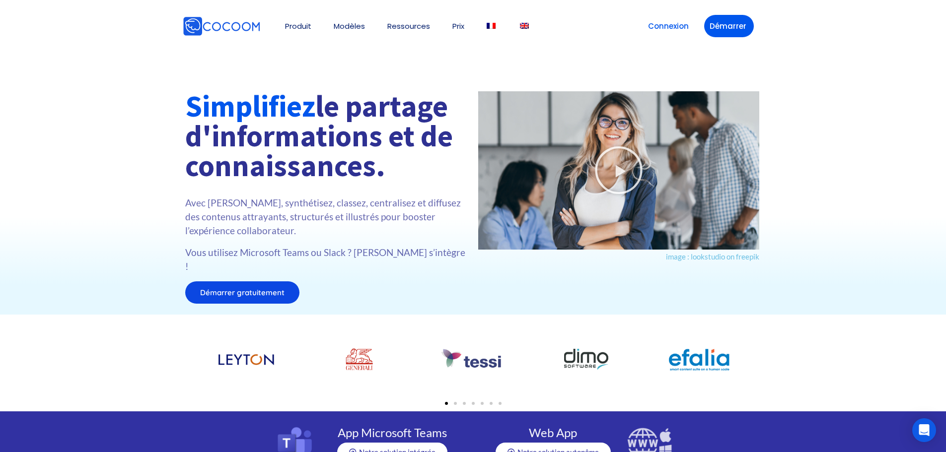 The height and width of the screenshot is (452, 946). I want to click on a: Démarrer gratuitement, so click(242, 292).